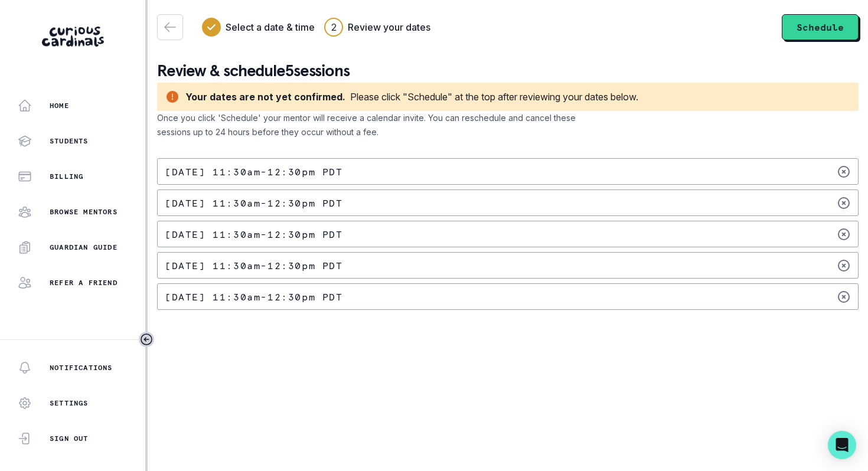 This screenshot has width=868, height=471. I want to click on p: Browse Mentors, so click(84, 212).